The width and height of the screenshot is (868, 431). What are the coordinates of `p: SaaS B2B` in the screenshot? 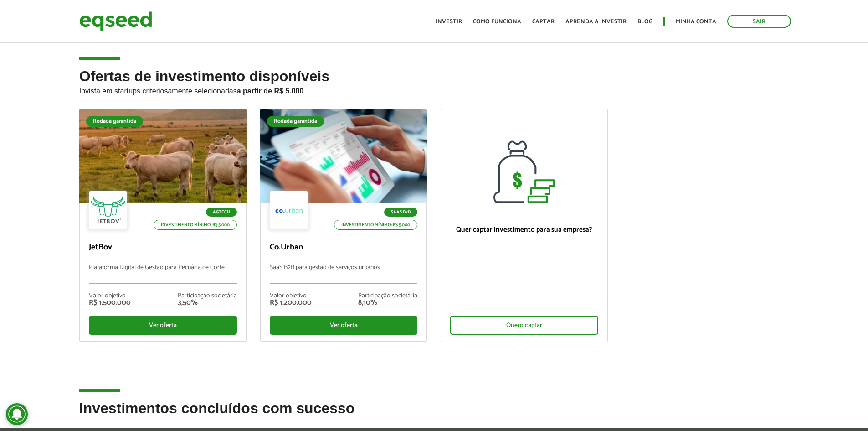 It's located at (401, 212).